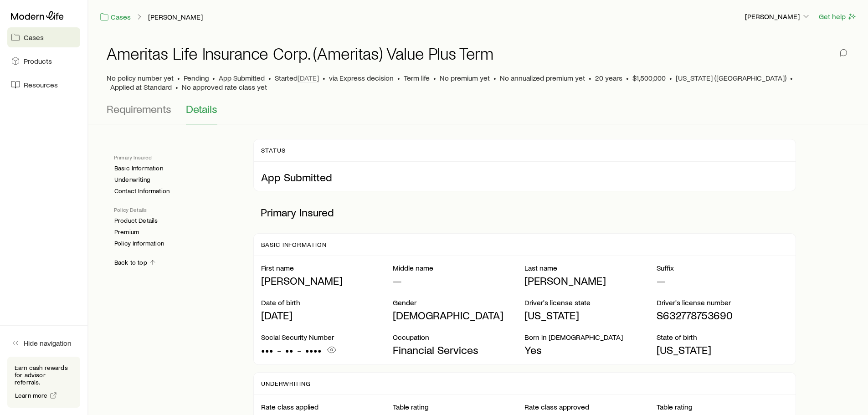 Image resolution: width=868 pixels, height=415 pixels. What do you see at coordinates (139, 243) in the screenshot?
I see `a: Policy Information` at bounding box center [139, 243].